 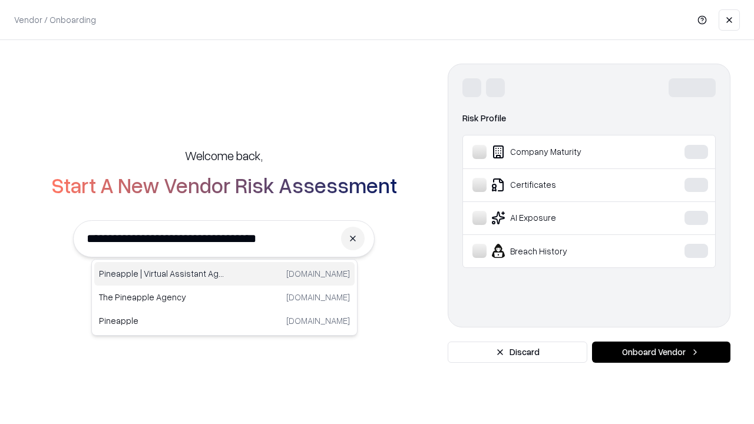 What do you see at coordinates (517, 352) in the screenshot?
I see `button: Discard` at bounding box center [517, 352].